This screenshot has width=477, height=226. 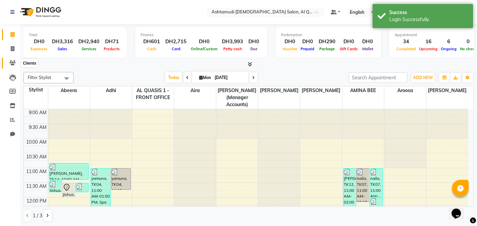 What do you see at coordinates (112, 42) in the screenshot?
I see `div: DH71` at bounding box center [112, 42].